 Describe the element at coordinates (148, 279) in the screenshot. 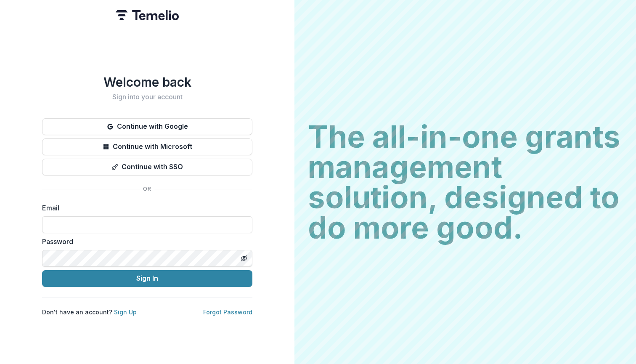

I see `button: Sign In` at that location.